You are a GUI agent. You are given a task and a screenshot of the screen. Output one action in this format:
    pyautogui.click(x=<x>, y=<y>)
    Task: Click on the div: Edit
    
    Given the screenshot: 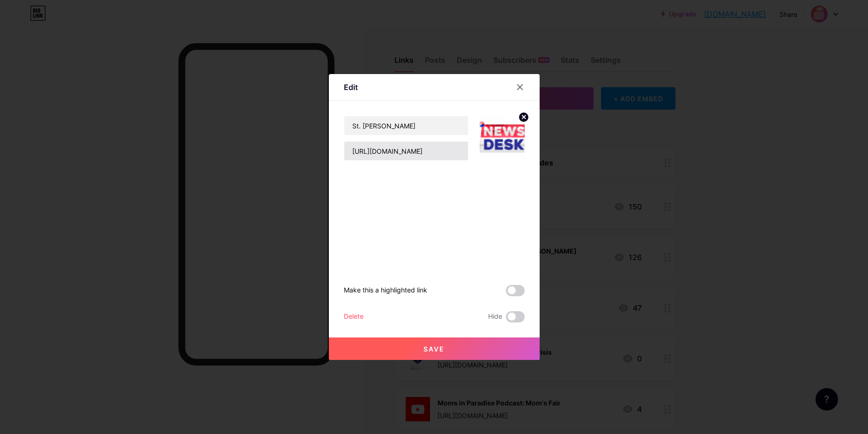 What is the action you would take?
    pyautogui.click(x=351, y=87)
    